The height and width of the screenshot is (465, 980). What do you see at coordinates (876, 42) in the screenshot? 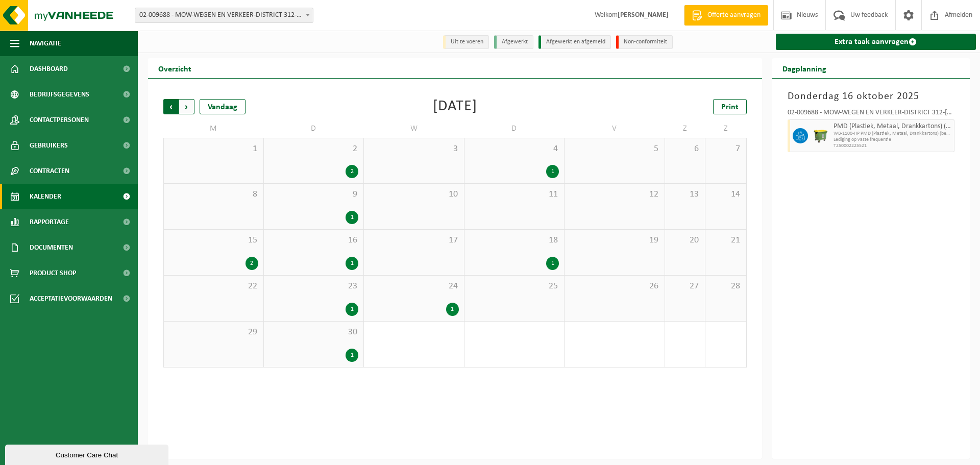
I see `a: Extra taak aanvragen` at bounding box center [876, 42].